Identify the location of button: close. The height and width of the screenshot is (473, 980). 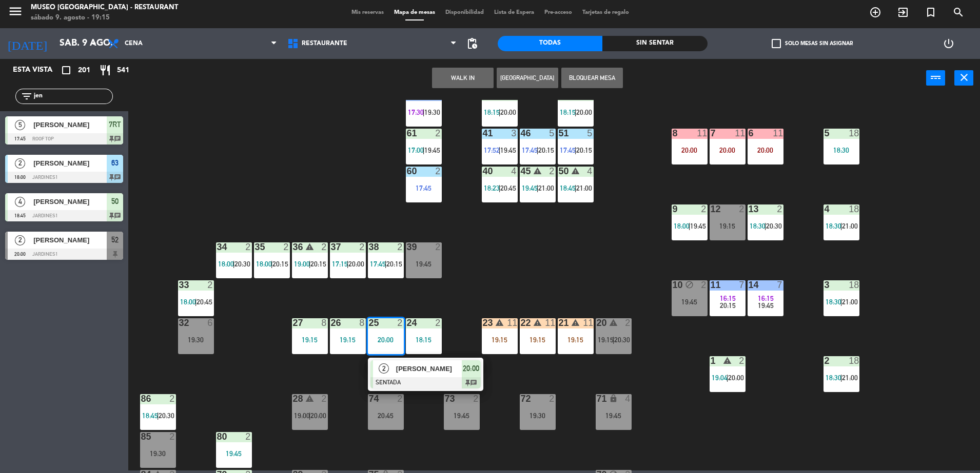
(963, 78).